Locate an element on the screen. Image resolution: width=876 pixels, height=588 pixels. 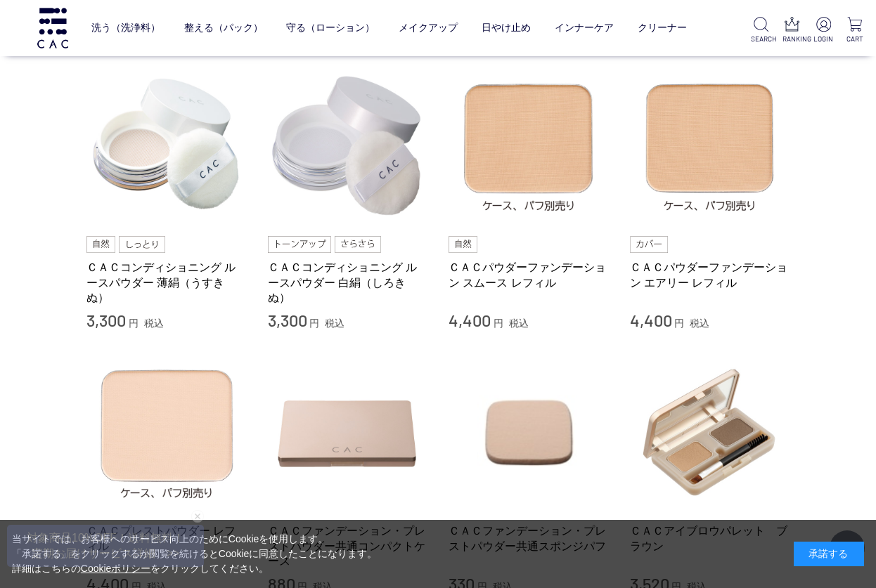
img: ＣＡＣプレストパウダー レフィル is located at coordinates (167, 433).